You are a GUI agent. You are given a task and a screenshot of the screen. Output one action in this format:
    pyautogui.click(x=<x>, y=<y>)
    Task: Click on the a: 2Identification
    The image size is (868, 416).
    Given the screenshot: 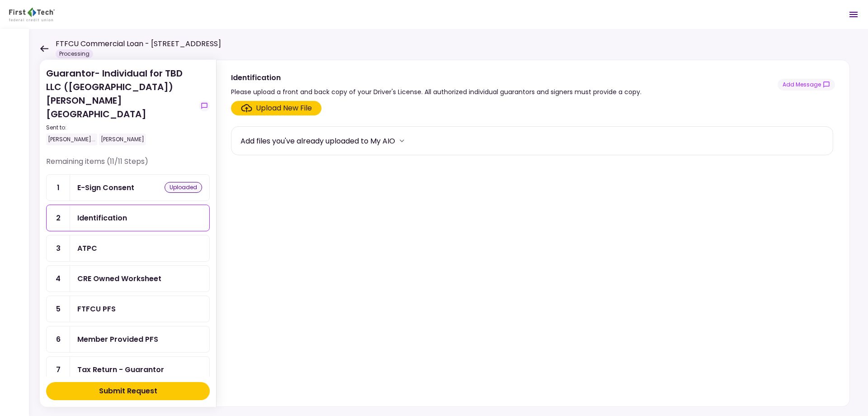 What is the action you would take?
    pyautogui.click(x=128, y=218)
    